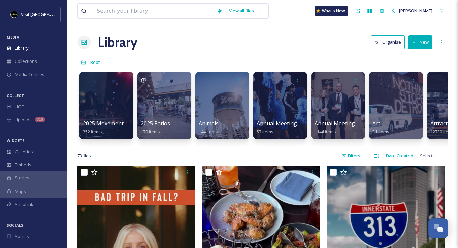 The image size is (458, 248). Describe the element at coordinates (208, 123) in the screenshot. I see `span: Animals` at that location.